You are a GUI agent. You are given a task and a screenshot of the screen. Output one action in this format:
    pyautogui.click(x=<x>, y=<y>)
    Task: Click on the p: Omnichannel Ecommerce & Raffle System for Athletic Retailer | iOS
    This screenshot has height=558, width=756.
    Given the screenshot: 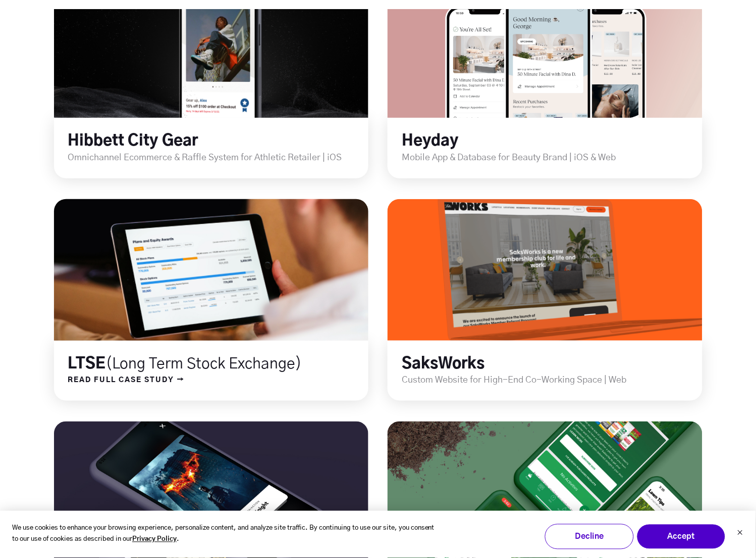 What is the action you would take?
    pyautogui.click(x=218, y=157)
    